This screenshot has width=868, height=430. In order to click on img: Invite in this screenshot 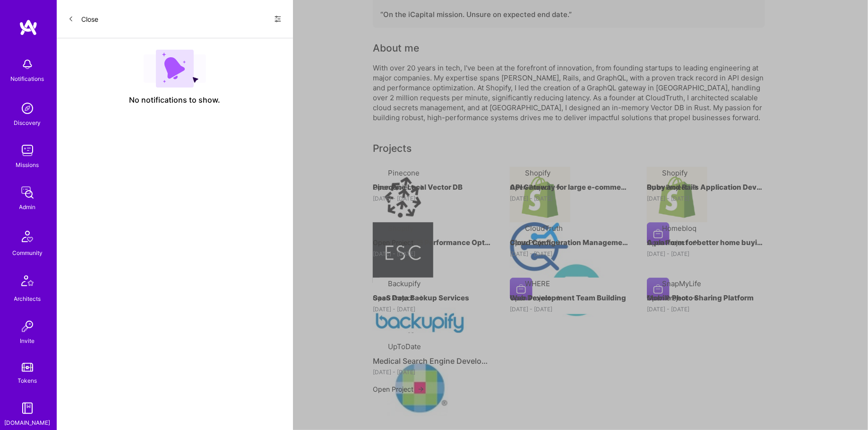, I will do `click(27, 326)`.